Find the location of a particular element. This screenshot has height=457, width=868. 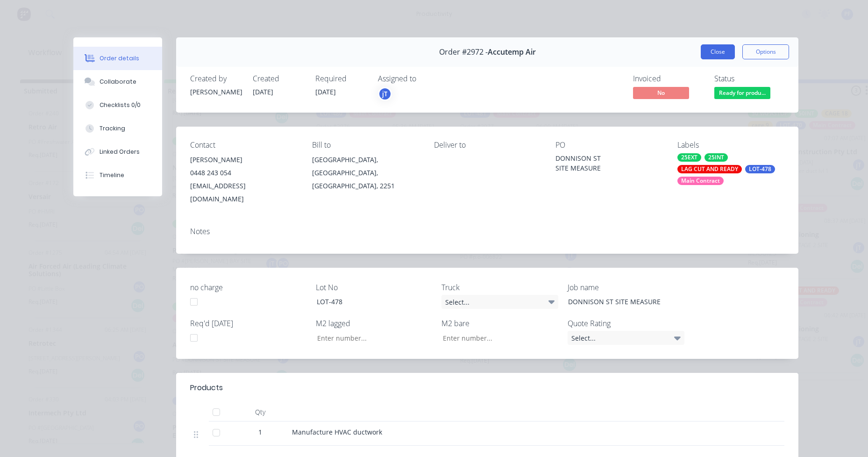

button: Close is located at coordinates (718, 52).